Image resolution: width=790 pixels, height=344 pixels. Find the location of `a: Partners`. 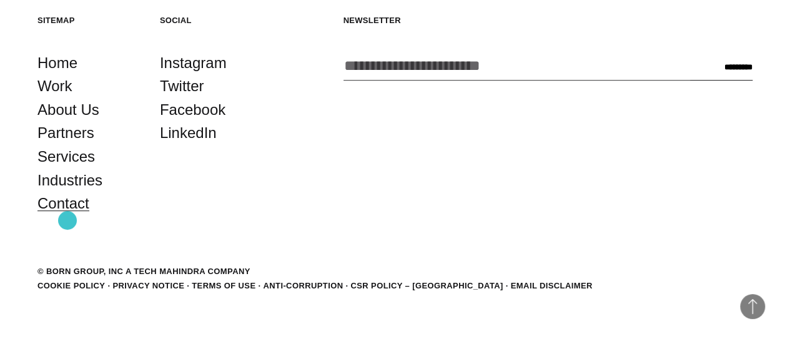

a: Partners is located at coordinates (66, 133).